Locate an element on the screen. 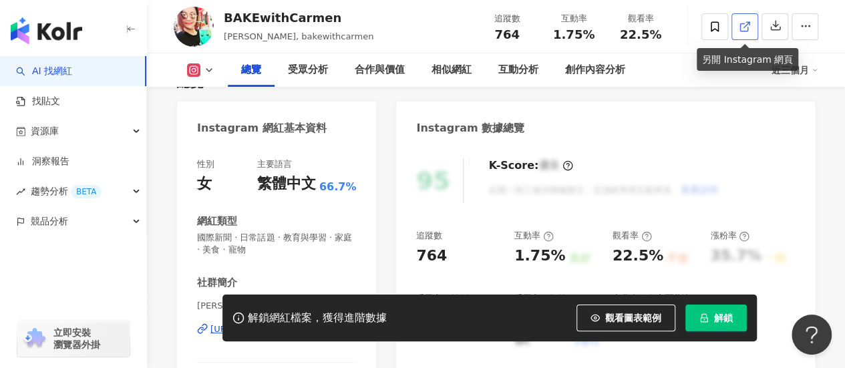  div: 764 is located at coordinates (432, 256).